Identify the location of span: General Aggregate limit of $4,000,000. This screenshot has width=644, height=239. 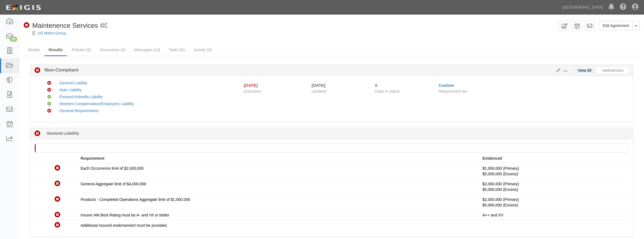
(114, 183).